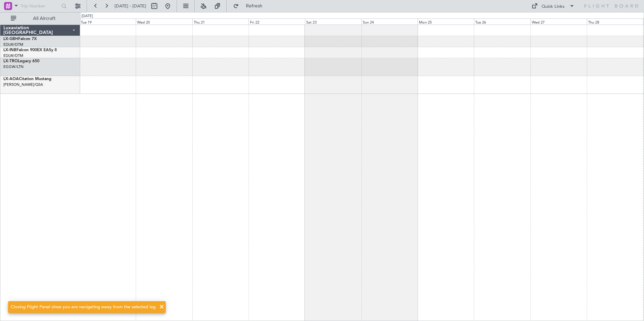  Describe the element at coordinates (83, 307) in the screenshot. I see `div: Closing Flight Panel since you are navigating away from the selected leg` at that location.